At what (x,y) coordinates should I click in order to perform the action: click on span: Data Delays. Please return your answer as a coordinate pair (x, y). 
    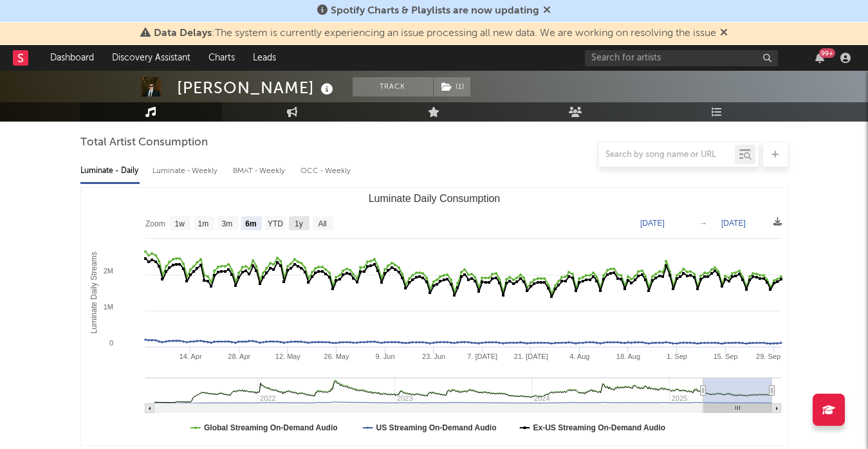
    Looking at the image, I should click on (183, 33).